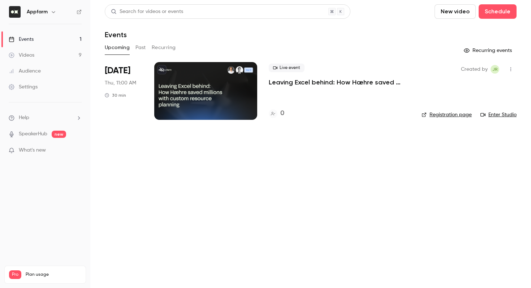 The width and height of the screenshot is (531, 288). What do you see at coordinates (32, 150) in the screenshot?
I see `span: What's new` at bounding box center [32, 150].